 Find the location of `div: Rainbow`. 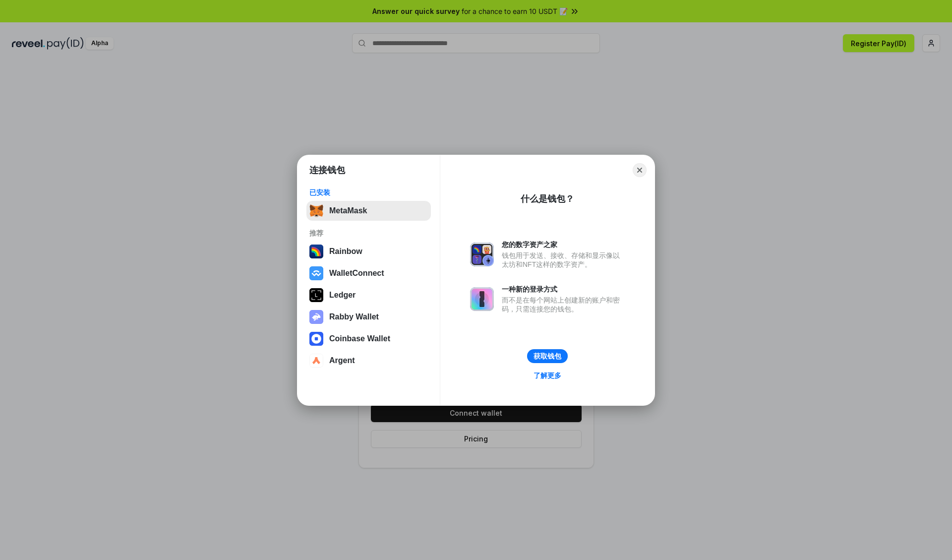

div: Rainbow is located at coordinates (346, 252).